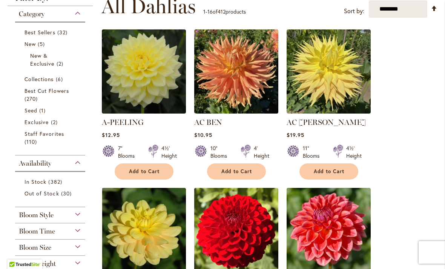 The height and width of the screenshot is (269, 445). I want to click on span: Out of Stock, so click(42, 193).